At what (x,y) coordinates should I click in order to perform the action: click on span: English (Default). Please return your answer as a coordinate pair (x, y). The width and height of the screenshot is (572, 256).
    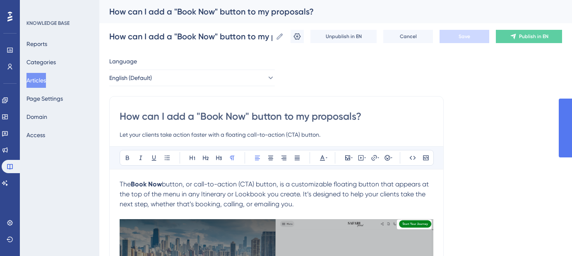
    Looking at the image, I should click on (130, 78).